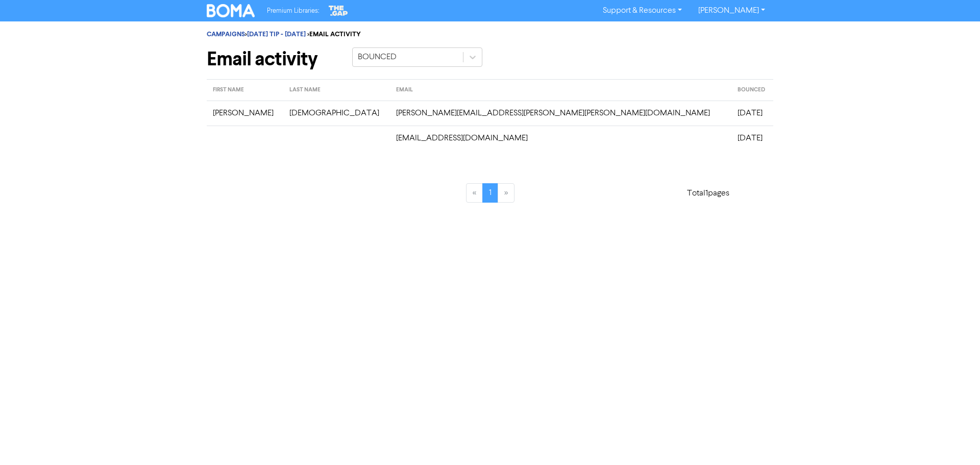  What do you see at coordinates (377, 57) in the screenshot?
I see `div: BOUNCED` at bounding box center [377, 57].